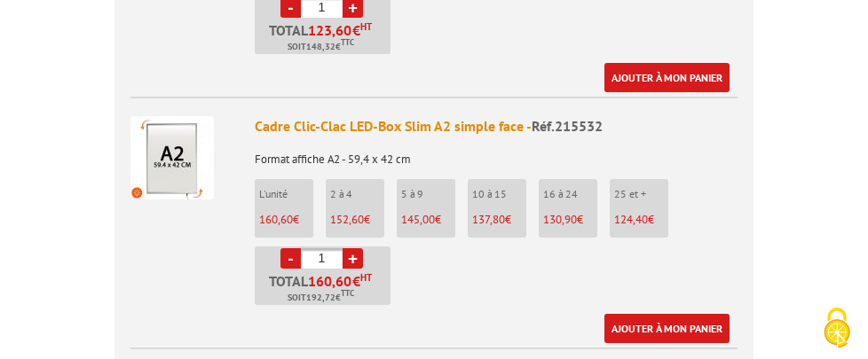 The height and width of the screenshot is (359, 868). What do you see at coordinates (321, 298) in the screenshot?
I see `span: 192,72` at bounding box center [321, 298].